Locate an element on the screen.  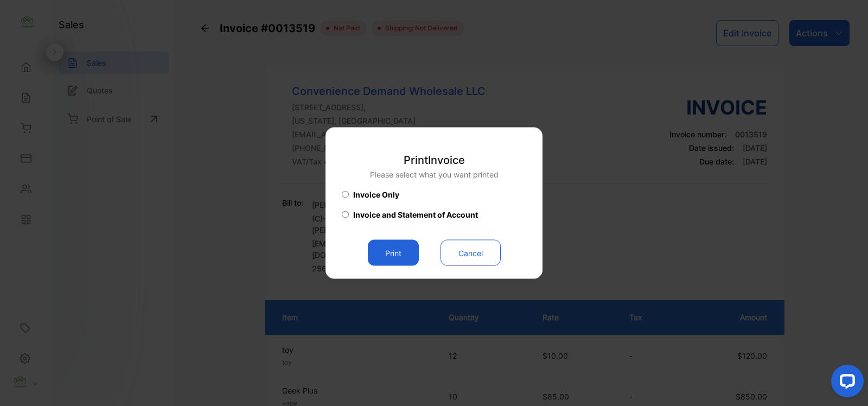
button: Open LiveChat chat widget is located at coordinates (25, 21).